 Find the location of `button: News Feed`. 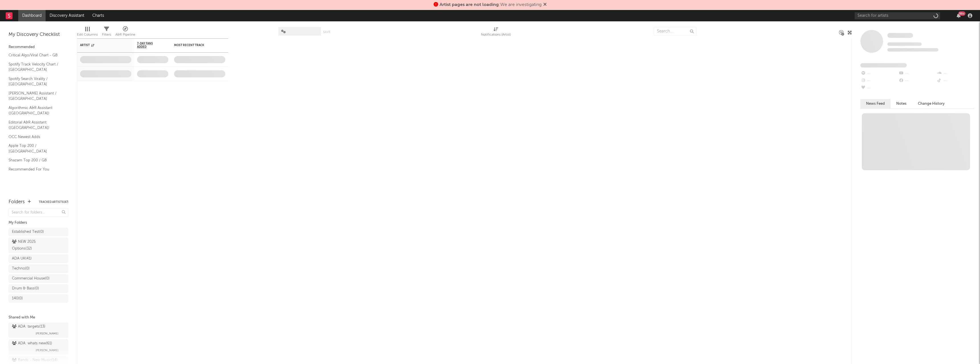

button: News Feed is located at coordinates (876, 104).